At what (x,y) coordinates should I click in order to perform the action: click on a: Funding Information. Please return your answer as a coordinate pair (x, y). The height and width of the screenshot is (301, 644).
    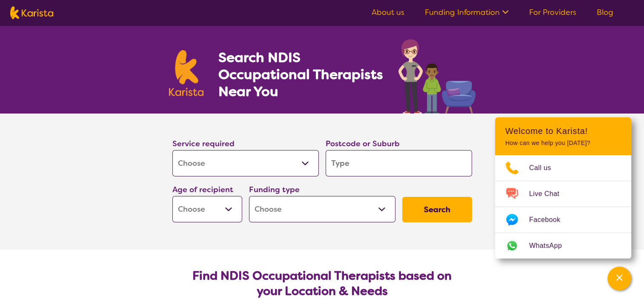
    Looking at the image, I should click on (466, 12).